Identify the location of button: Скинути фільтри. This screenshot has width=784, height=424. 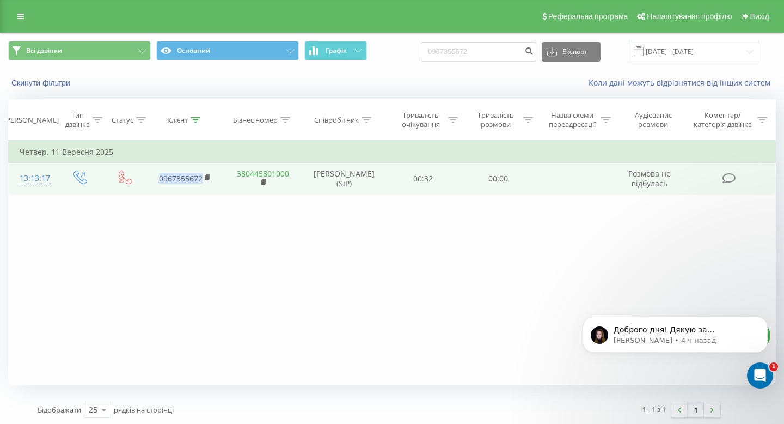
(42, 83).